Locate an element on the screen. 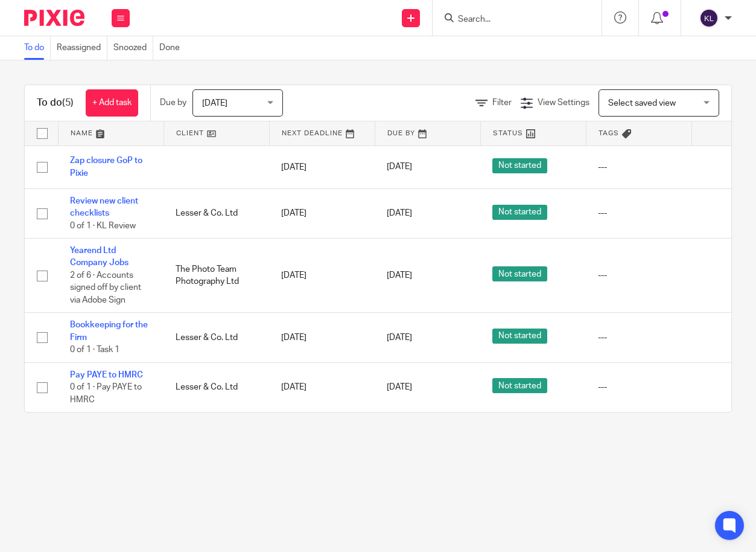  p: Due by is located at coordinates (173, 102).